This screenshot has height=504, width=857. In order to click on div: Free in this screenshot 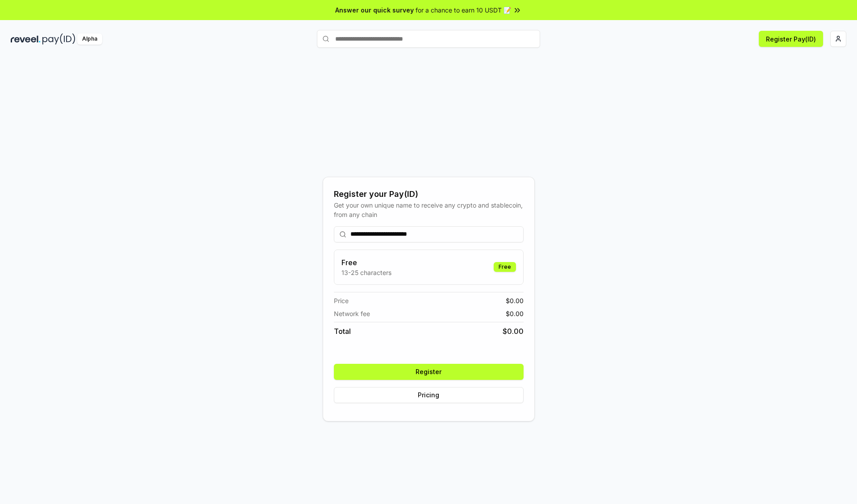, I will do `click(505, 267)`.